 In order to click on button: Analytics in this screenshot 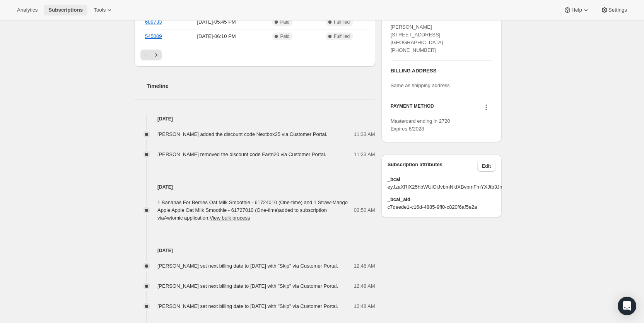, I will do `click(27, 10)`.